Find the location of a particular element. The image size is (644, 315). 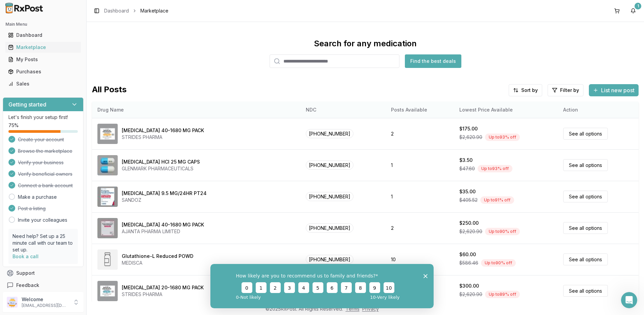

p: Welcome is located at coordinates (45, 300).